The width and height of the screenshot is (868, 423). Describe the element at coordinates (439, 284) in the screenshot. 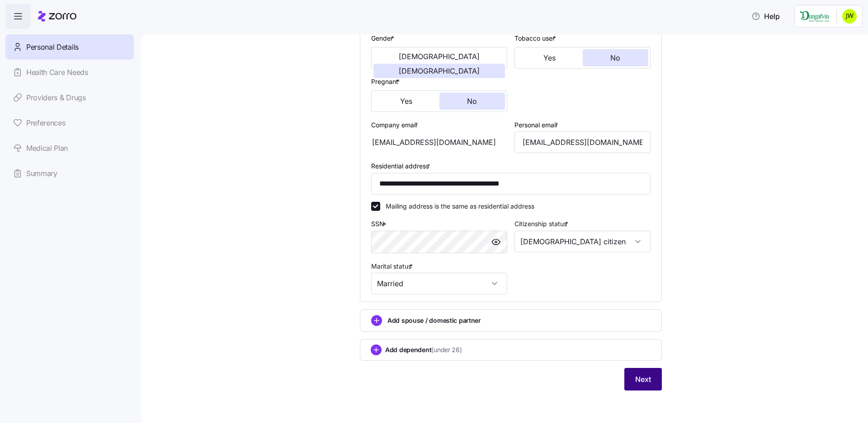

I see `input: Select marital status` at that location.